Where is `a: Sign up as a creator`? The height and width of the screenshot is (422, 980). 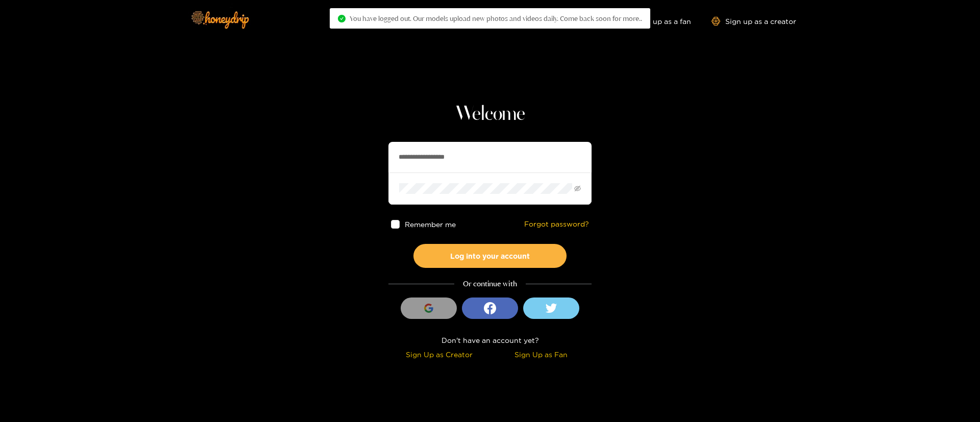 a: Sign up as a creator is located at coordinates (754, 21).